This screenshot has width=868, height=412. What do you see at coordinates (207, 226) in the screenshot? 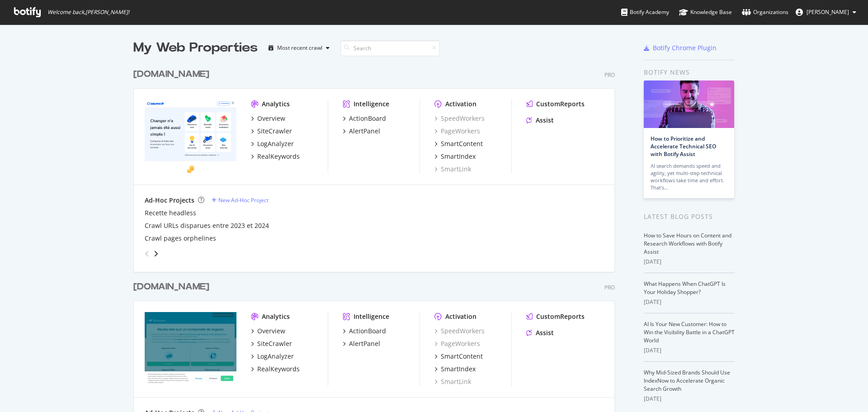
I see `a: Crawl URLs disparues entre 2023 et 2024` at bounding box center [207, 226].